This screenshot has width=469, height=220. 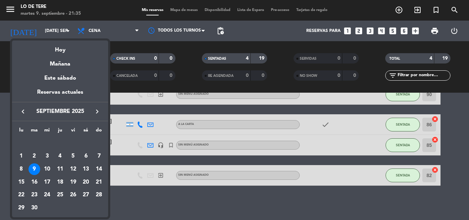 I want to click on td: 1 de septiembre de 2025, so click(x=21, y=156).